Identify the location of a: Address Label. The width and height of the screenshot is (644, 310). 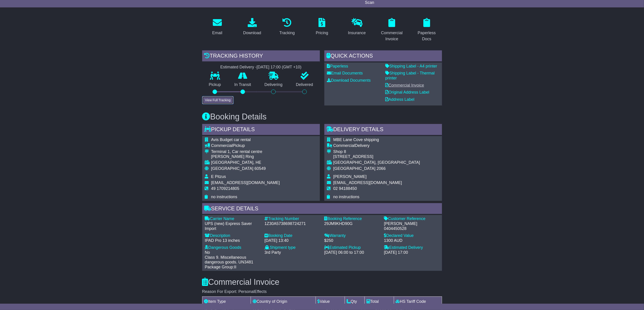
(400, 99).